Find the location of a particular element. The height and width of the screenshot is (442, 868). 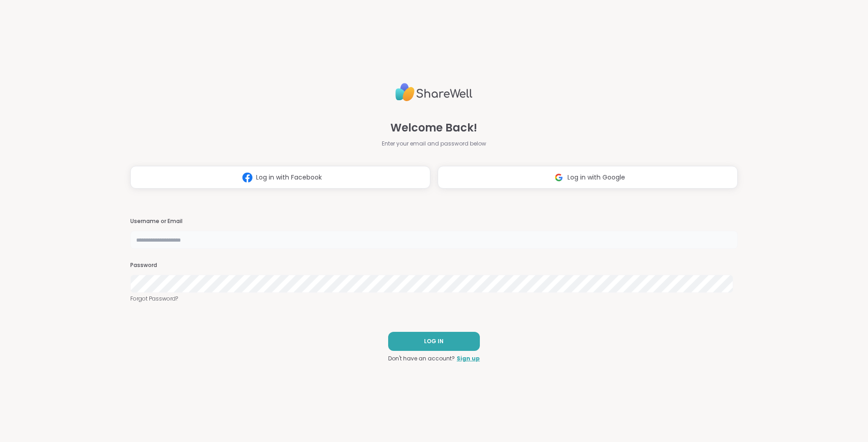

span: Log in with Google is located at coordinates (596, 177).